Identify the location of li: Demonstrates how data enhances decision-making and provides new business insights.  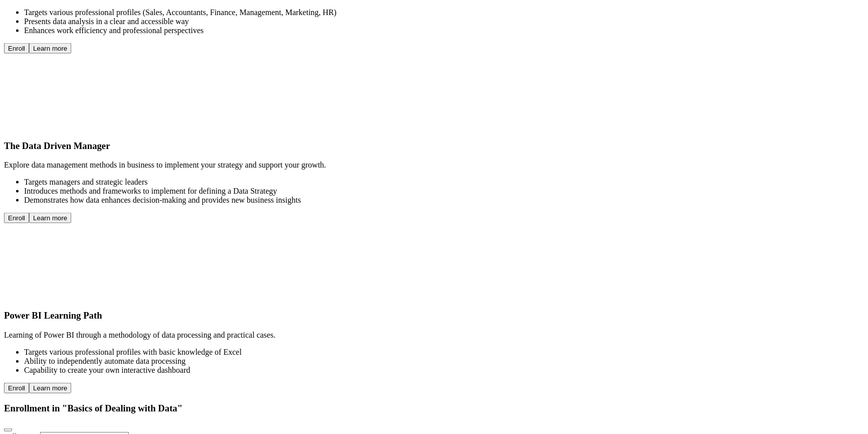
(444, 201).